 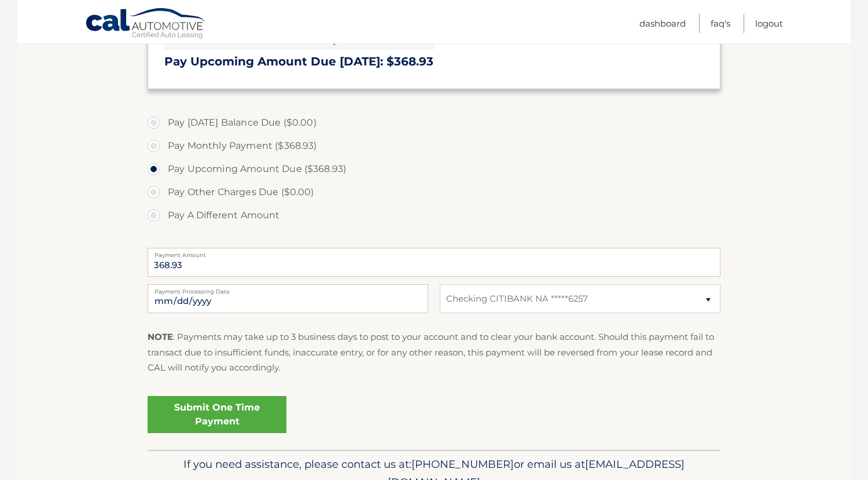 What do you see at coordinates (434, 169) in the screenshot?
I see `label: Pay Upcoming Amount Due ($368.93)` at bounding box center [434, 169].